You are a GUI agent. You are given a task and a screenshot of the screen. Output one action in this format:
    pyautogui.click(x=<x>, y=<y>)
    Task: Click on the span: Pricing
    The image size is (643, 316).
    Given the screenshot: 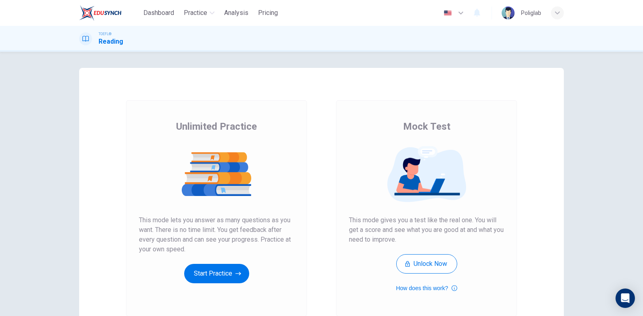 What is the action you would take?
    pyautogui.click(x=268, y=13)
    